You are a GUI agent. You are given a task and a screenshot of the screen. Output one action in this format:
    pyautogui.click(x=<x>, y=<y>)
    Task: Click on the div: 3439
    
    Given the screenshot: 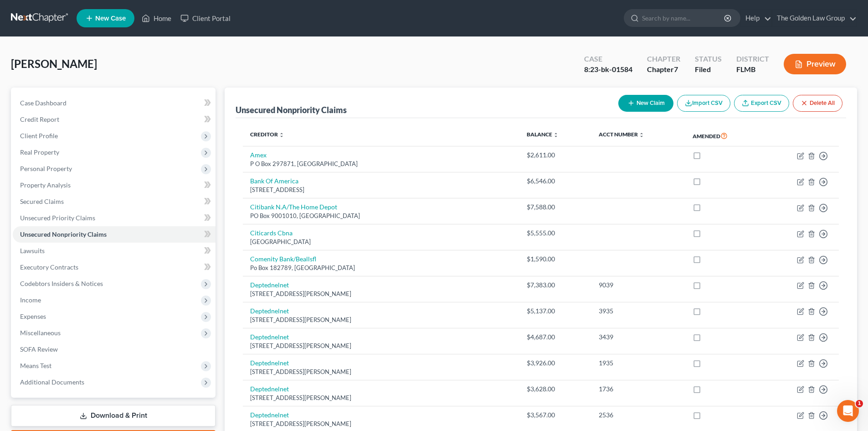 What is the action you would take?
    pyautogui.click(x=638, y=337)
    